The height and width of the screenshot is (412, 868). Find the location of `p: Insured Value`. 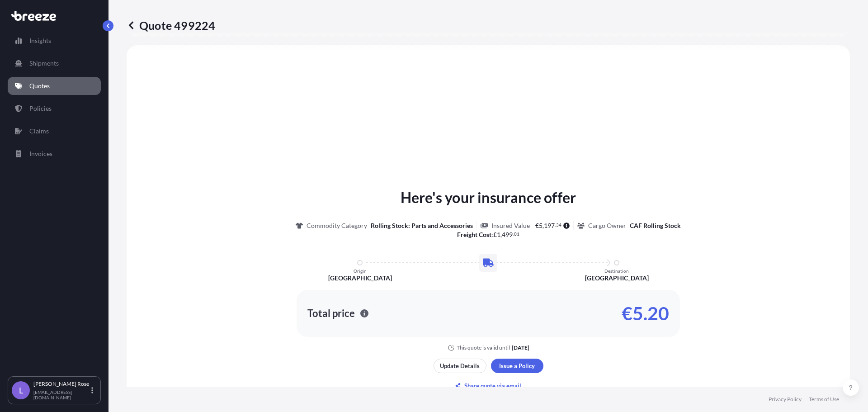

p: Insured Value is located at coordinates (511, 226).